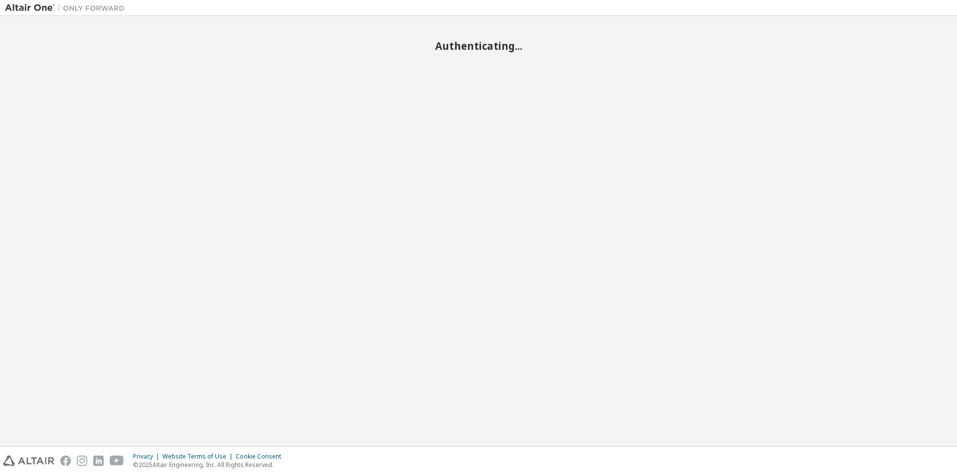 Image resolution: width=957 pixels, height=475 pixels. I want to click on img: youtube.svg, so click(117, 460).